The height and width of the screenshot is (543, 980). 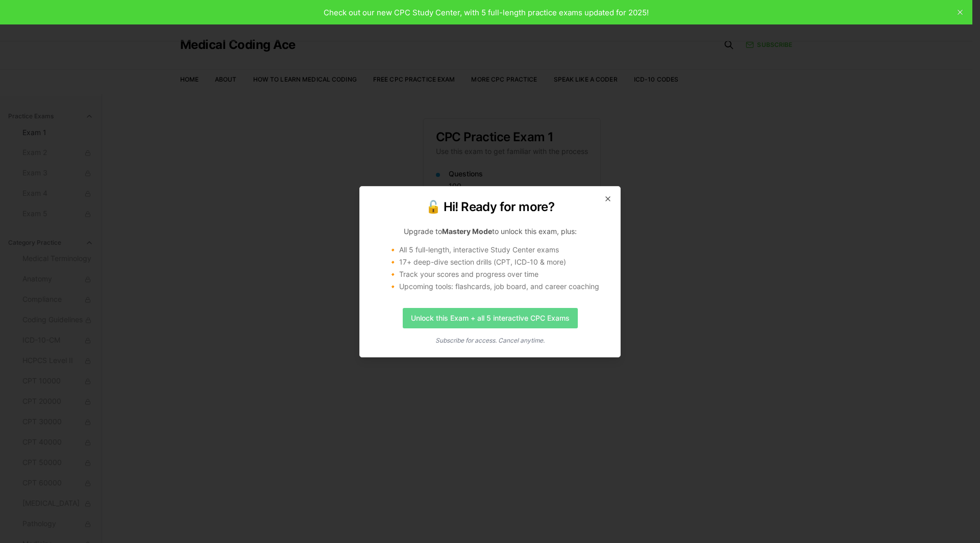 What do you see at coordinates (467, 231) in the screenshot?
I see `strong: Mastery Mode` at bounding box center [467, 231].